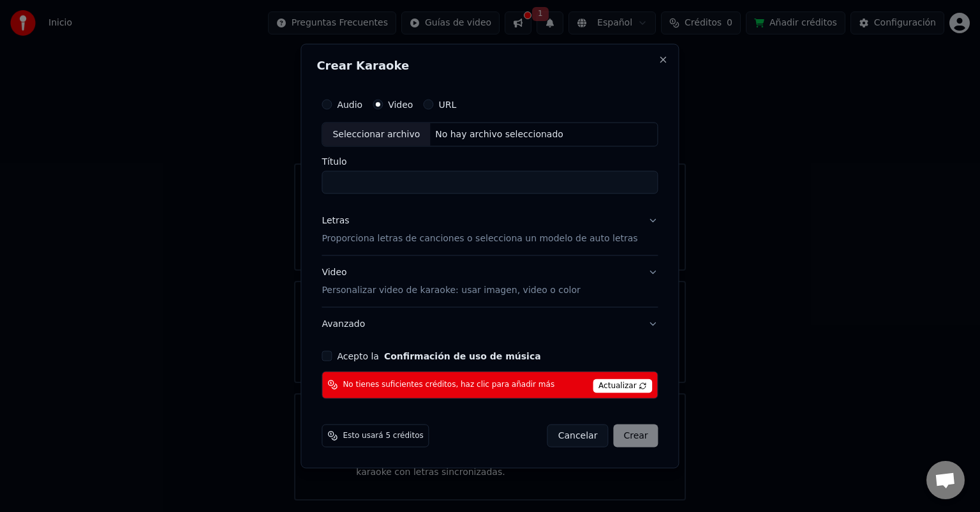 The image size is (980, 512). What do you see at coordinates (383, 436) in the screenshot?
I see `span: Esto usará 5 créditos` at bounding box center [383, 436].